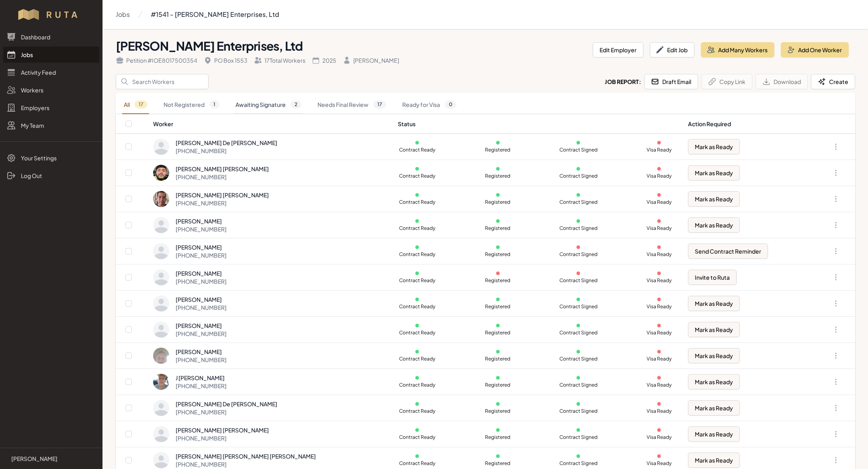 This screenshot has height=469, width=868. I want to click on span: 17, so click(379, 105).